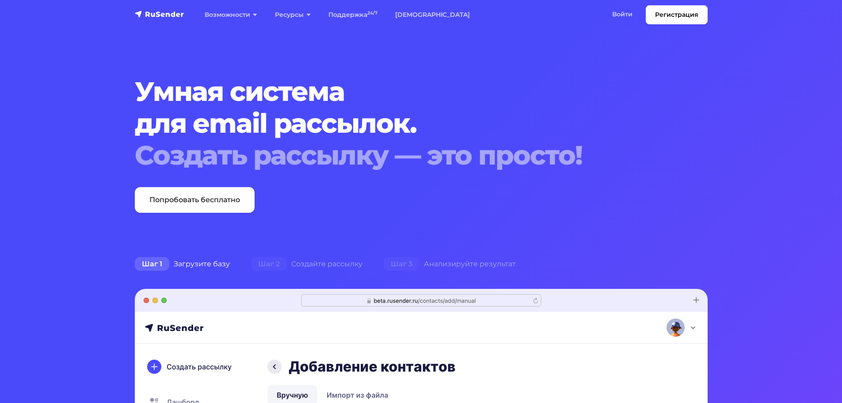  I want to click on span: Шаг 3, so click(401, 264).